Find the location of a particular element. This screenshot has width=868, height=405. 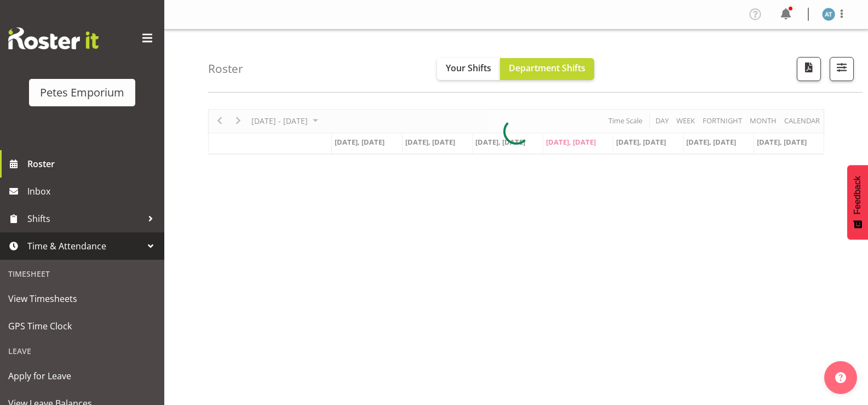

button: Feedback - Show survey is located at coordinates (858, 202).